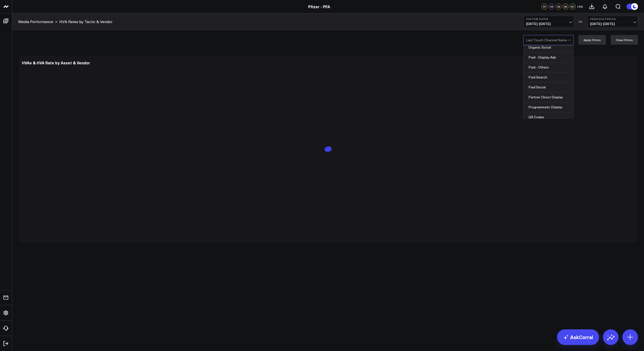 This screenshot has width=644, height=351. What do you see at coordinates (592, 40) in the screenshot?
I see `button: Apply Filters` at bounding box center [592, 40].